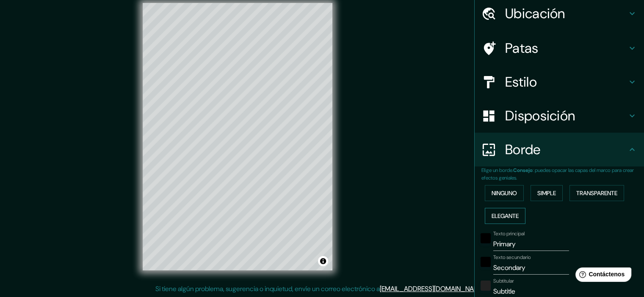 Image resolution: width=644 pixels, height=297 pixels. I want to click on font: Subtitular, so click(503, 282).